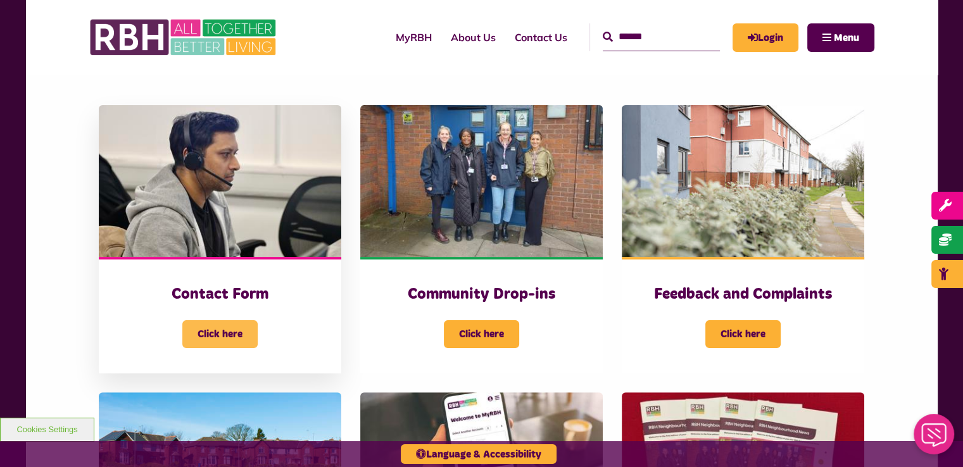  What do you see at coordinates (479, 454) in the screenshot?
I see `button: Language & Accessibility` at bounding box center [479, 454].